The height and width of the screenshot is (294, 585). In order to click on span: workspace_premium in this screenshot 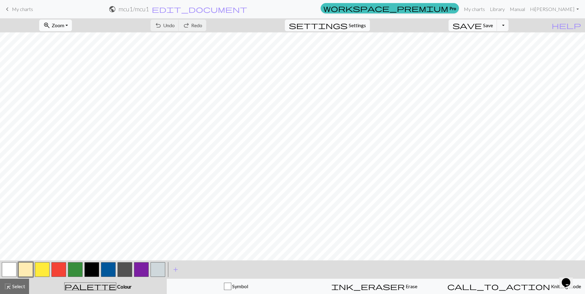, I will do `click(386, 8)`.